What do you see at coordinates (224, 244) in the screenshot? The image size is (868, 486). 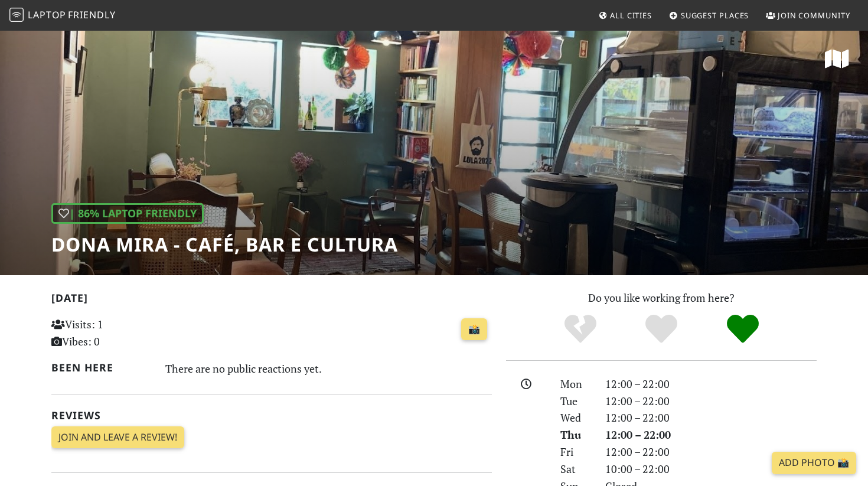 I see `h1: Dona Mira - Café, Bar e Cultura` at bounding box center [224, 244].